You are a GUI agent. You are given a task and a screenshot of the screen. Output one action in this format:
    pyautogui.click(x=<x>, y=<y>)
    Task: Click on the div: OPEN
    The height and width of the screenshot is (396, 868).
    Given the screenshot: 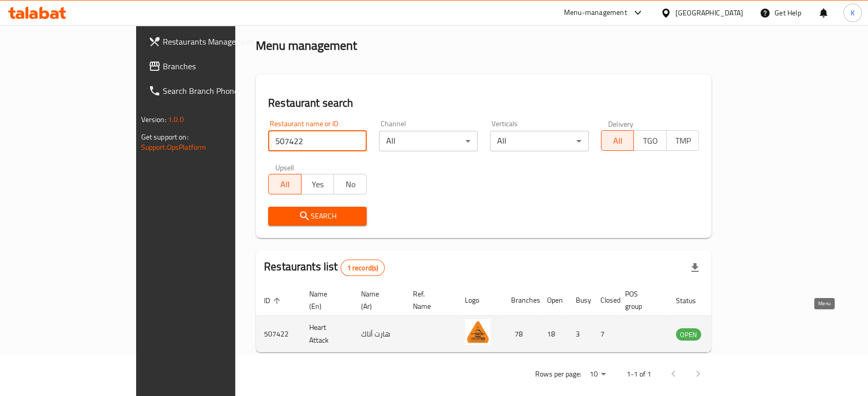 What is the action you would take?
    pyautogui.click(x=689, y=335)
    